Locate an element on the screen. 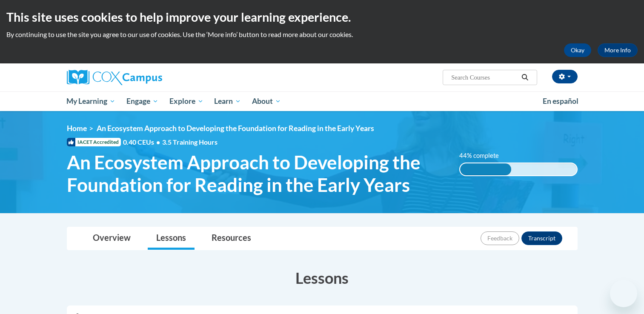 This screenshot has width=644, height=314. a: Lessons is located at coordinates (171, 238).